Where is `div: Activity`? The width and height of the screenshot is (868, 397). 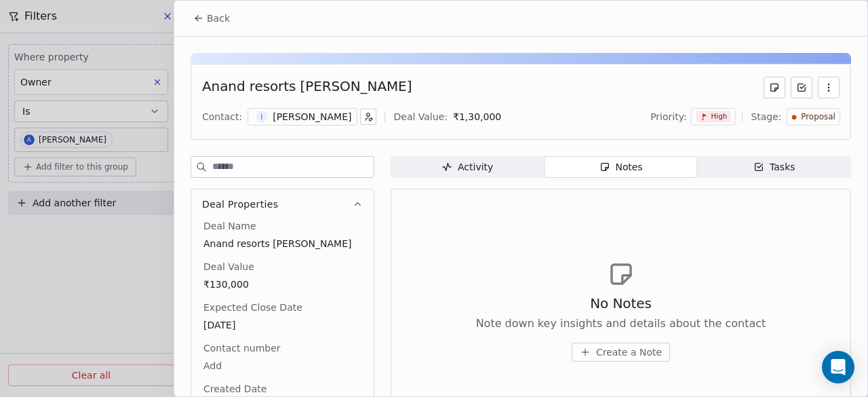
div: Activity is located at coordinates (467, 167).